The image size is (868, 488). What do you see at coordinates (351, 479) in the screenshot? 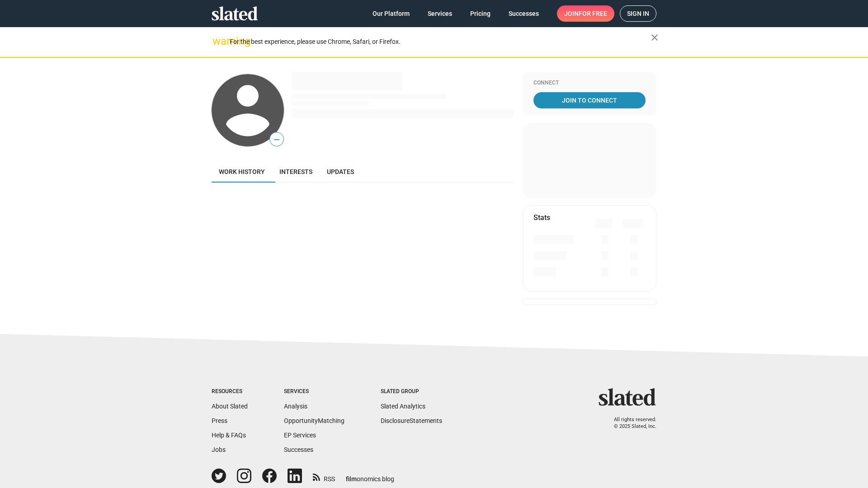
I see `span: film` at bounding box center [351, 479].